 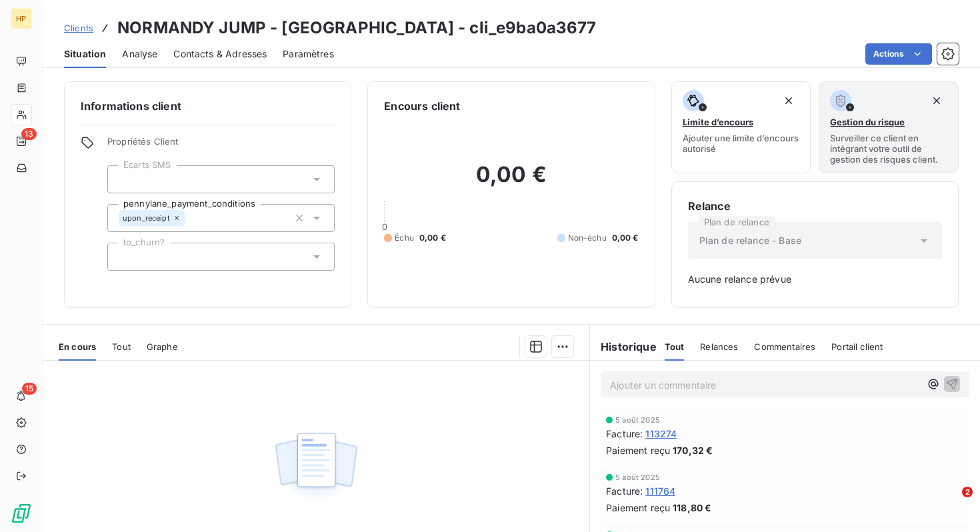 I want to click on span: Situation, so click(x=85, y=54).